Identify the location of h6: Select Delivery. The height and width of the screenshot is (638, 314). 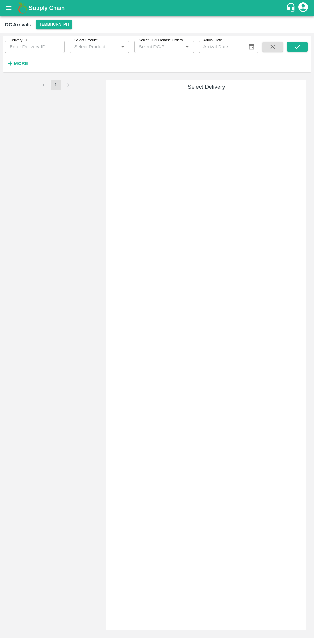
(206, 87).